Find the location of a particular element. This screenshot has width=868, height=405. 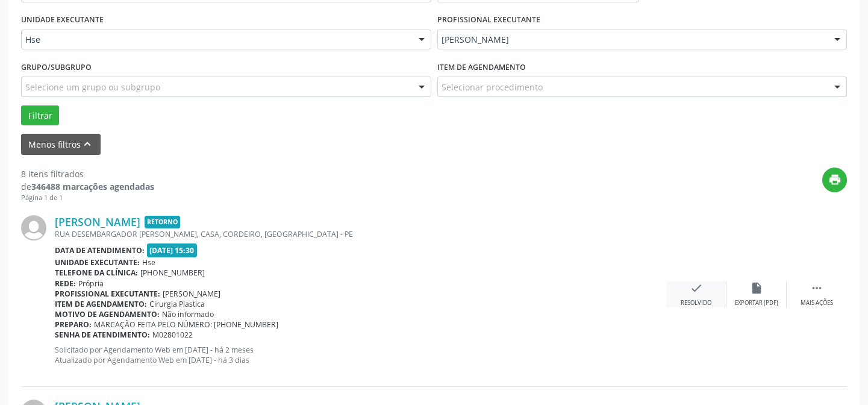

label: Grupo/Subgrupo is located at coordinates (56, 67).